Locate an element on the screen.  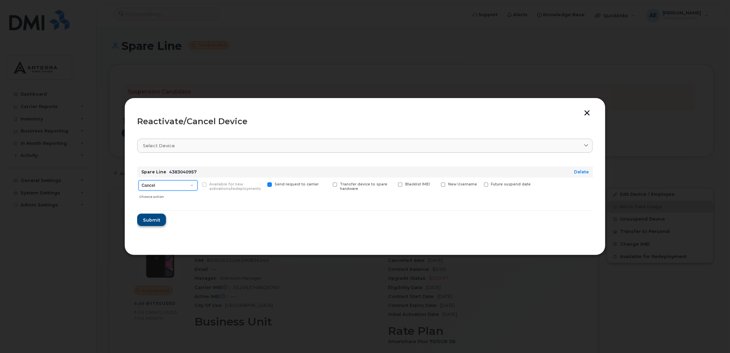
div: Reactivate/Cancel Device is located at coordinates (365, 121).